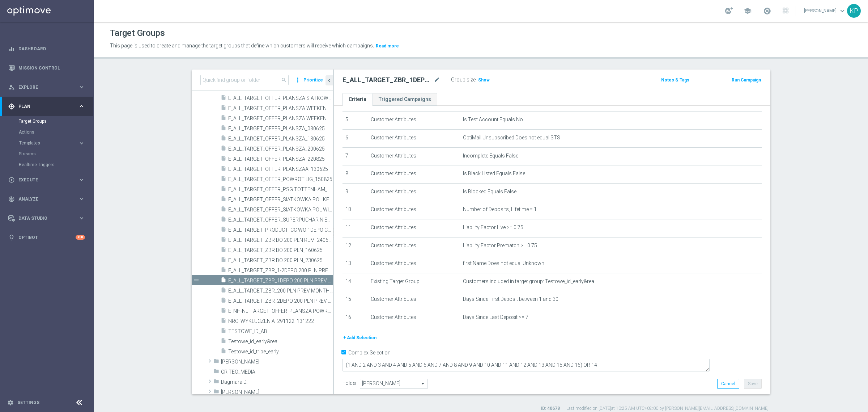 The image size is (868, 412). I want to click on div: track_changes Analyze keyboard_arrow_right, so click(46, 199).